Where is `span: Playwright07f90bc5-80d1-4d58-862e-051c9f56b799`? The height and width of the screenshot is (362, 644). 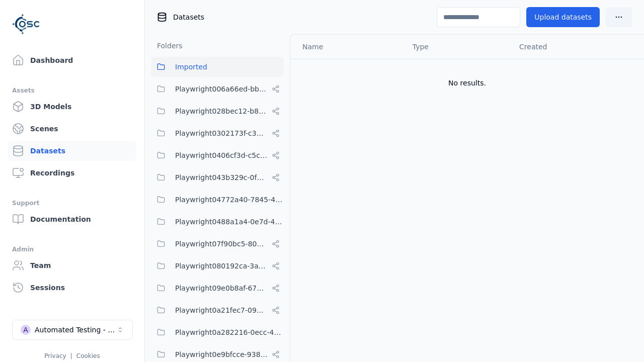 span: Playwright07f90bc5-80d1-4d58-862e-051c9f56b799 is located at coordinates (221, 244).